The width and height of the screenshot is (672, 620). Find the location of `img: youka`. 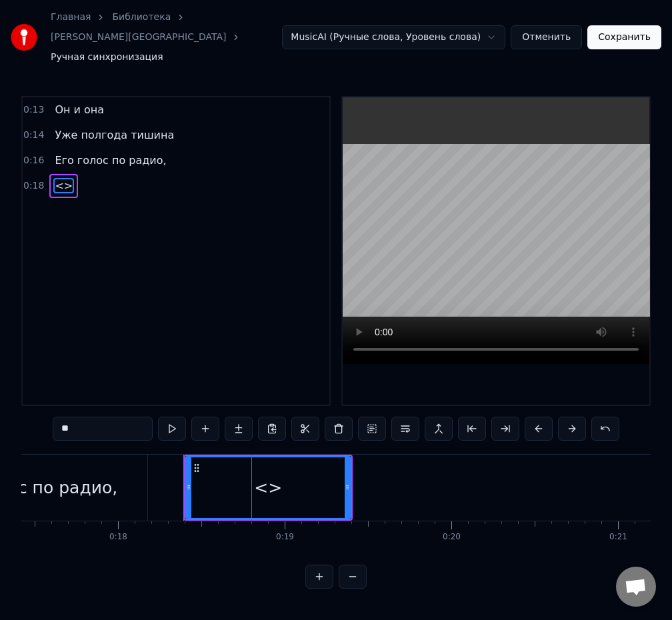

img: youka is located at coordinates (24, 37).